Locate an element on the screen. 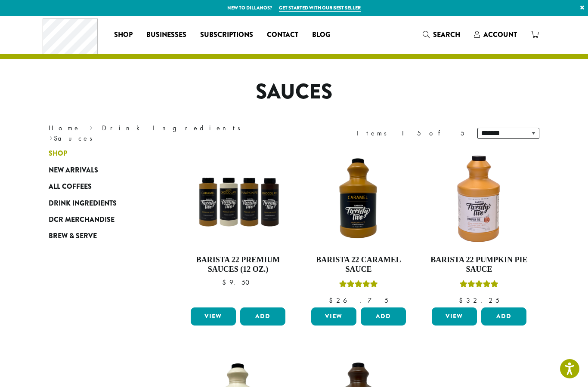 The height and width of the screenshot is (387, 588). bdi: 32.25 is located at coordinates (479, 300).